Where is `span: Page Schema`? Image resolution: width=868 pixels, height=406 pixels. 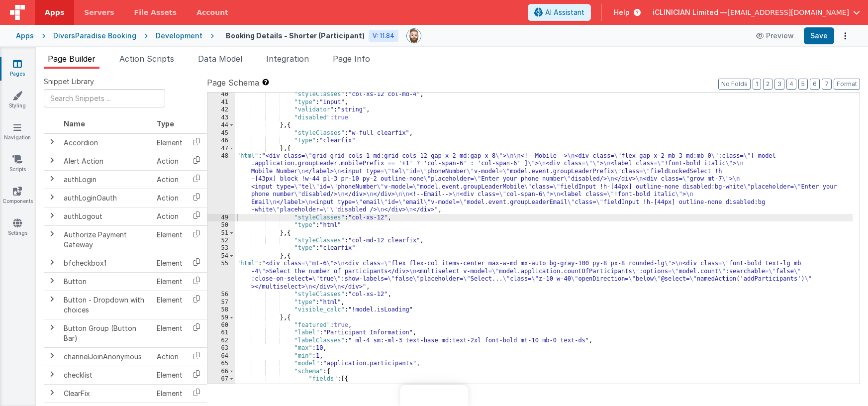
span: Page Schema is located at coordinates (233, 83).